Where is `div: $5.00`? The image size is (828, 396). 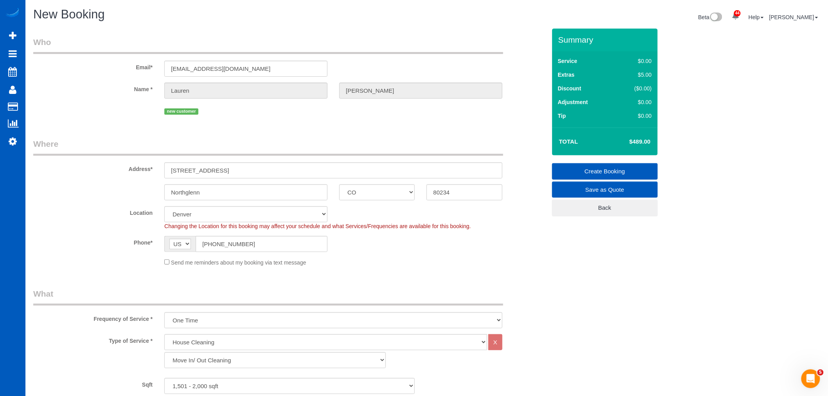 div: $5.00 is located at coordinates (635, 75).